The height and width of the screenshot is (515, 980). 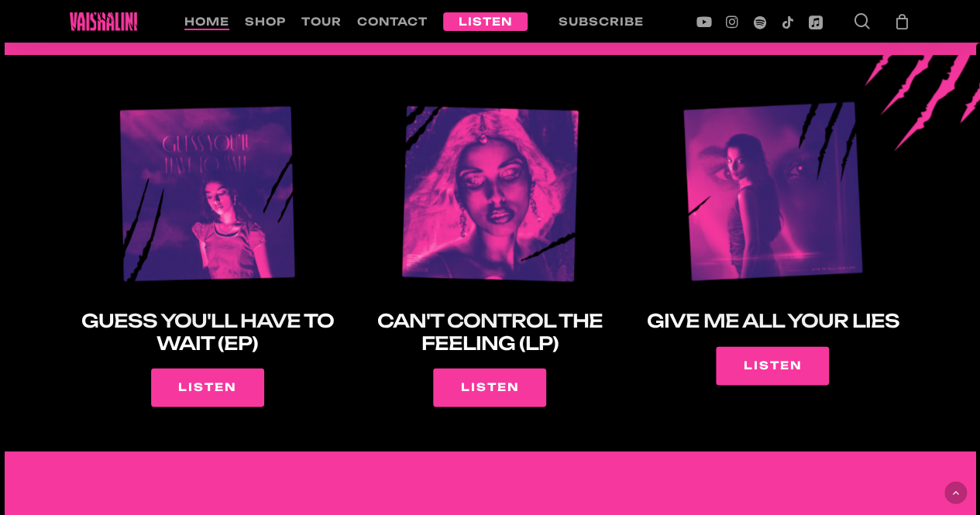 What do you see at coordinates (265, 21) in the screenshot?
I see `span: shop` at bounding box center [265, 21].